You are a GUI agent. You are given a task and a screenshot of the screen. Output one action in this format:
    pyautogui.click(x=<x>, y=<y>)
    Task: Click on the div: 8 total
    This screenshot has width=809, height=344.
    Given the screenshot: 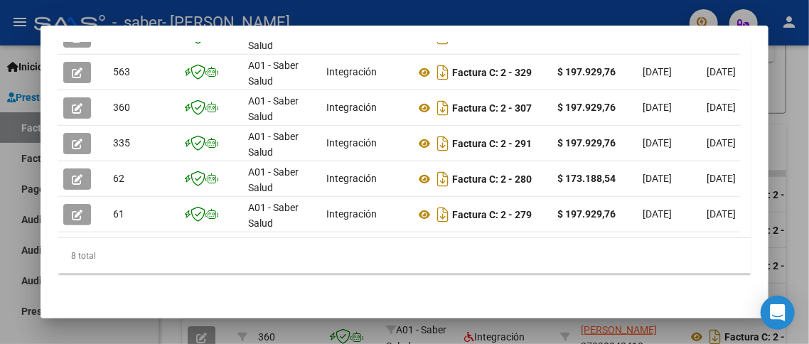 What is the action you would take?
    pyautogui.click(x=405, y=256)
    